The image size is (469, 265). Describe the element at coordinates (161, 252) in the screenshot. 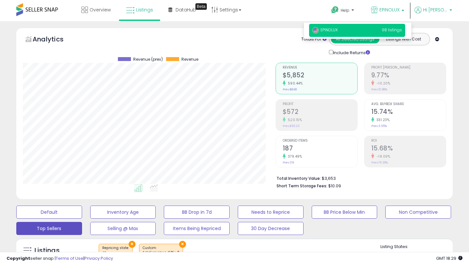

I see `div: total revenue diff > 0` at that location.